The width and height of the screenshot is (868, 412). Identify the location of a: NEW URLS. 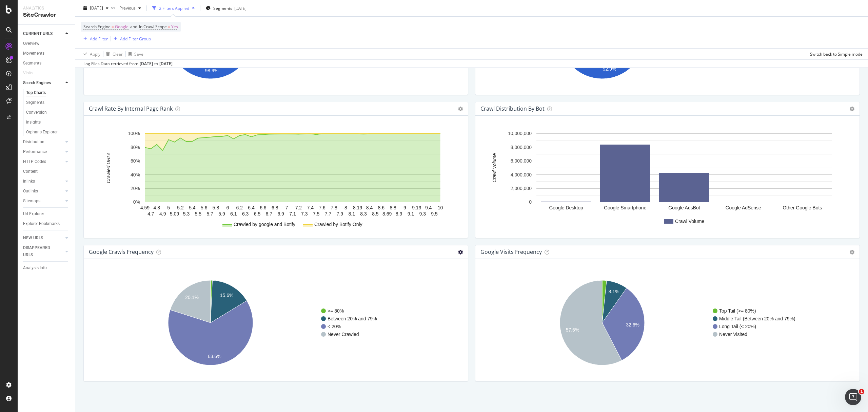
(43, 238).